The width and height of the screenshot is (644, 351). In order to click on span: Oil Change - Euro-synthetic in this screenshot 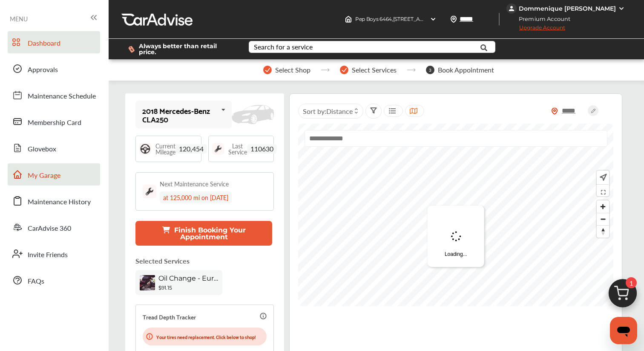, I will do `click(188, 278)`.